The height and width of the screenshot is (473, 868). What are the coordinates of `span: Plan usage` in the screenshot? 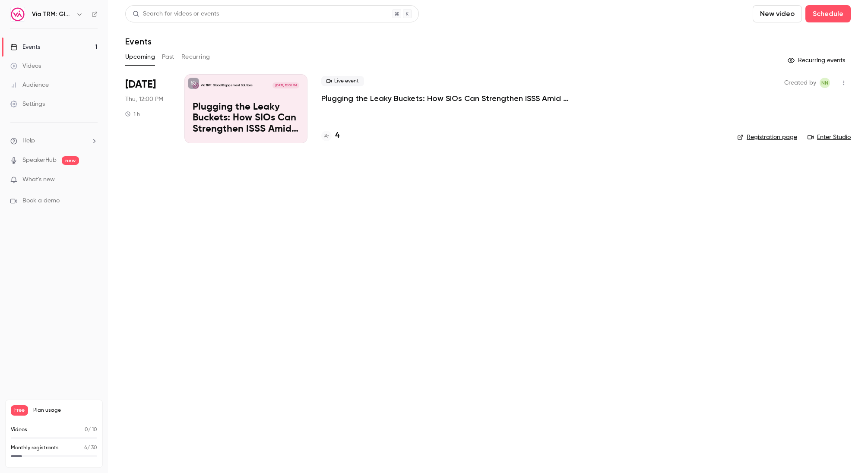 It's located at (65, 411).